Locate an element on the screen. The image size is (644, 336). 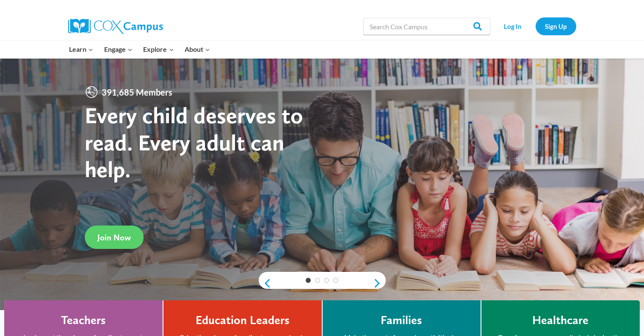
span: Join Now is located at coordinates (114, 237).